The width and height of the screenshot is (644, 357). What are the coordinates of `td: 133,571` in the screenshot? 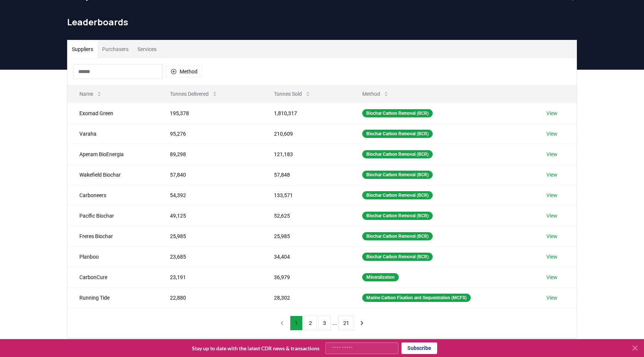 It's located at (306, 195).